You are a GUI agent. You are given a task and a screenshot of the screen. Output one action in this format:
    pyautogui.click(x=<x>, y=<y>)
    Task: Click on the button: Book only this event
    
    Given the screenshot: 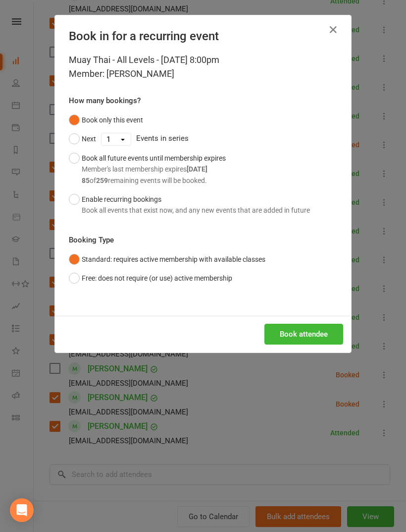 What is the action you would take?
    pyautogui.click(x=106, y=120)
    